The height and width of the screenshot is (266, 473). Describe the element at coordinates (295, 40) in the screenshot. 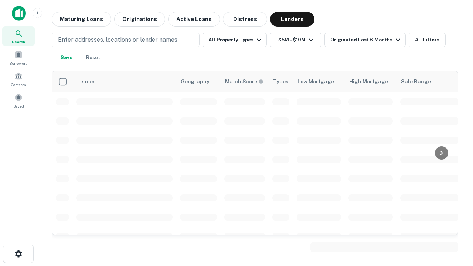

I see `button: $5M - $10M` at that location.